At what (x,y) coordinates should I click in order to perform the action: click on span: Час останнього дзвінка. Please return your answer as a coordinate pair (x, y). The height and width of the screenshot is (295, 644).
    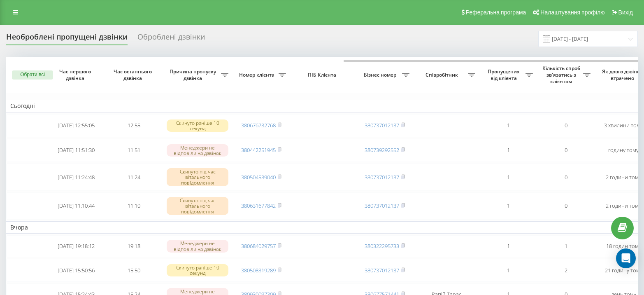
    Looking at the image, I should click on (134, 75).